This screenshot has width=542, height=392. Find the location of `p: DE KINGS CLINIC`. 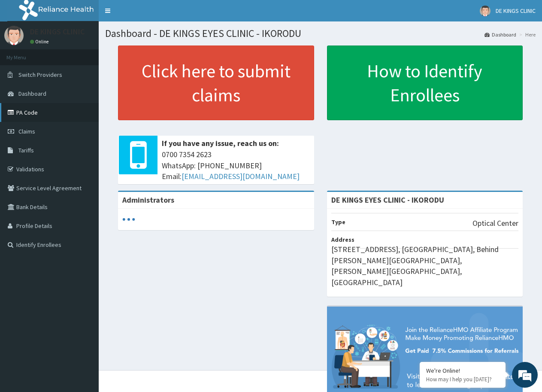

p: DE KINGS CLINIC is located at coordinates (57, 32).